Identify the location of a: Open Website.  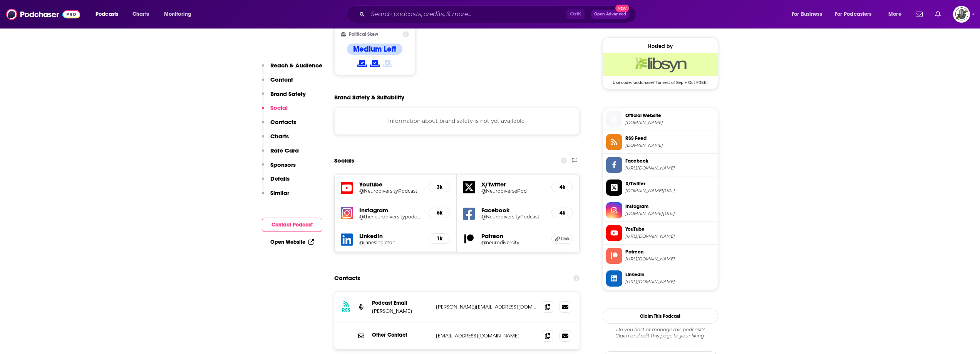
(292, 242).